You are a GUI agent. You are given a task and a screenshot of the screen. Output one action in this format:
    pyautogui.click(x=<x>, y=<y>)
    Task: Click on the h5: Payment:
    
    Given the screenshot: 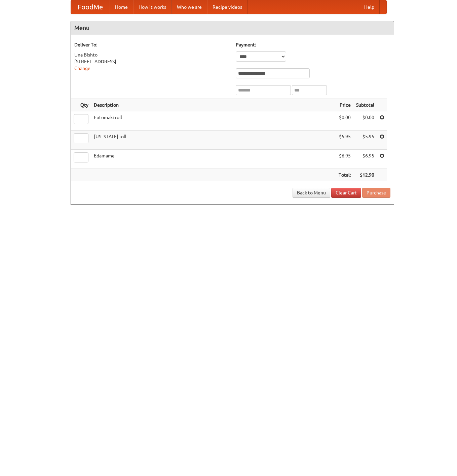 What is the action you would take?
    pyautogui.click(x=313, y=45)
    